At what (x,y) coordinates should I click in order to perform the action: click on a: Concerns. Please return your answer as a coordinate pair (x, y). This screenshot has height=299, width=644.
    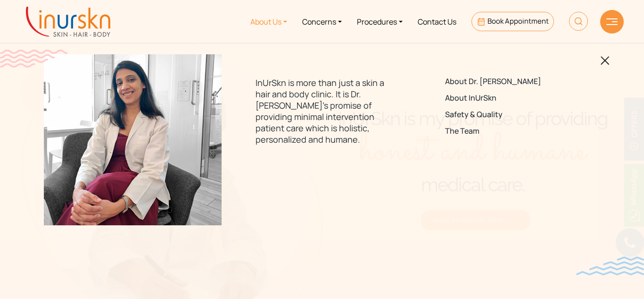
    Looking at the image, I should click on (322, 21).